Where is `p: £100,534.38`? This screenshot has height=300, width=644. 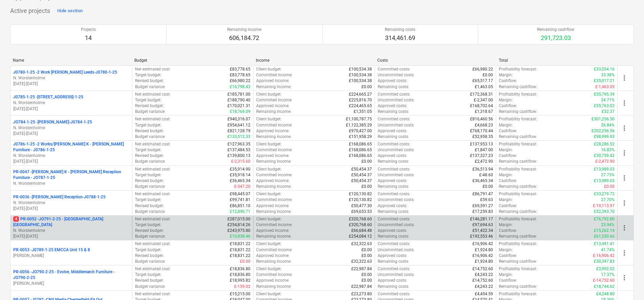
p: £100,534.38 is located at coordinates (360, 81).